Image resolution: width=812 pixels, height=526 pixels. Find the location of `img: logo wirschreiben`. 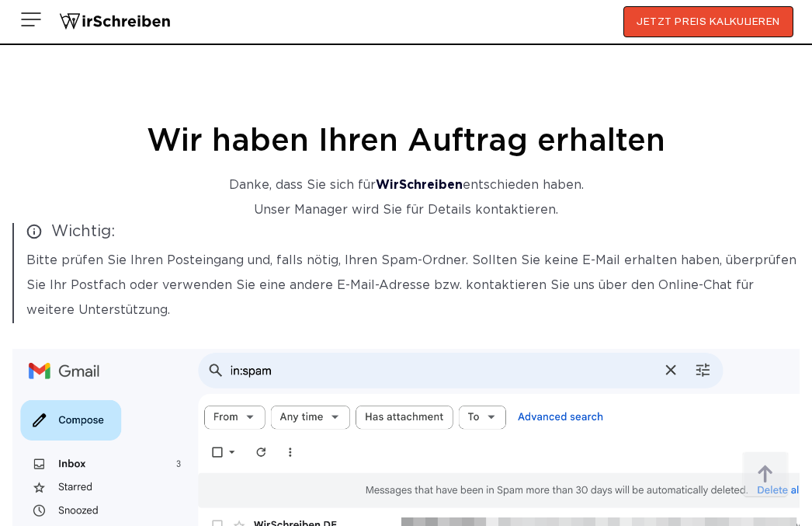

img: logo wirschreiben is located at coordinates (115, 22).